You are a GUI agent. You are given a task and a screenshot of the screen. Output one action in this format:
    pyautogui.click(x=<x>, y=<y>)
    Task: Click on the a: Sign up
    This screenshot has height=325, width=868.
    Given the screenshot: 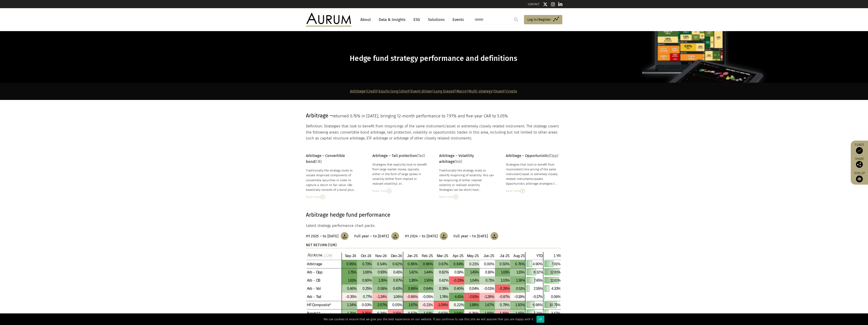 What is the action you would take?
    pyautogui.click(x=859, y=177)
    